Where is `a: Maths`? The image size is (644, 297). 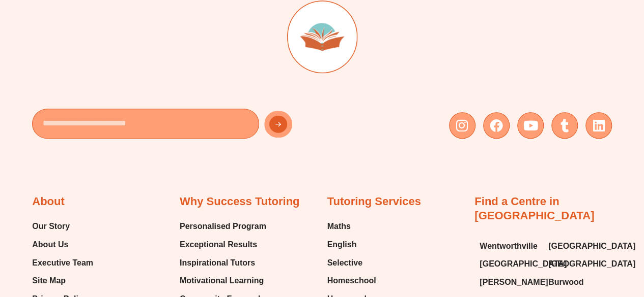
a: Maths is located at coordinates (352, 227).